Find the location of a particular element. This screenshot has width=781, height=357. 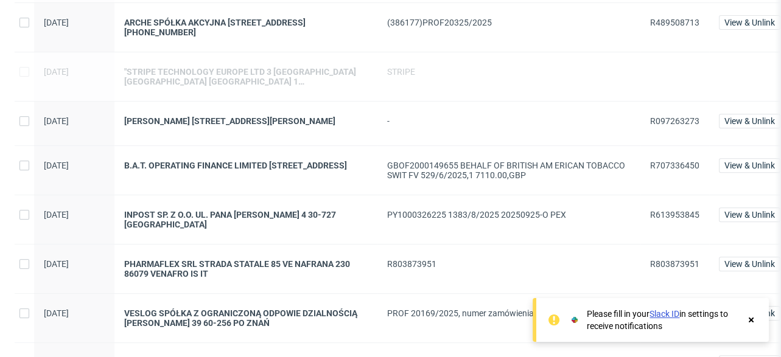

img: Slack is located at coordinates (574, 320).